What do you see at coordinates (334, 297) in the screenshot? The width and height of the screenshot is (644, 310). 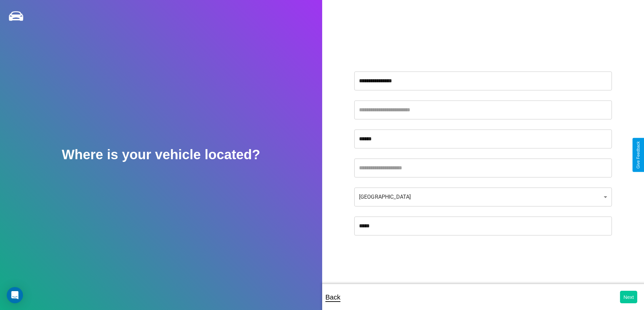 I see `p: Back` at bounding box center [334, 297].